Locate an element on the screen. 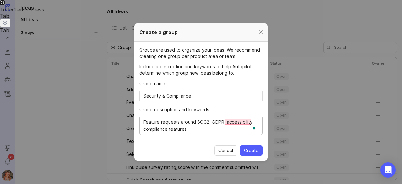 The height and width of the screenshot is (184, 402). label: Group name is located at coordinates (201, 83).